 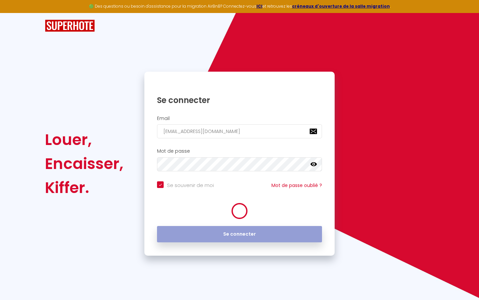 What do you see at coordinates (260, 6) in the screenshot?
I see `strong: ICI` at bounding box center [260, 6].